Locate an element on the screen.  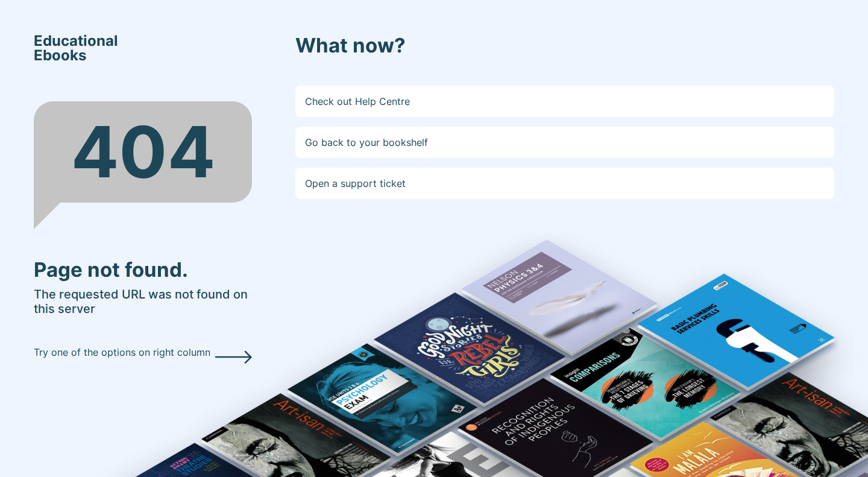
h3: Page not found. is located at coordinates (143, 270).